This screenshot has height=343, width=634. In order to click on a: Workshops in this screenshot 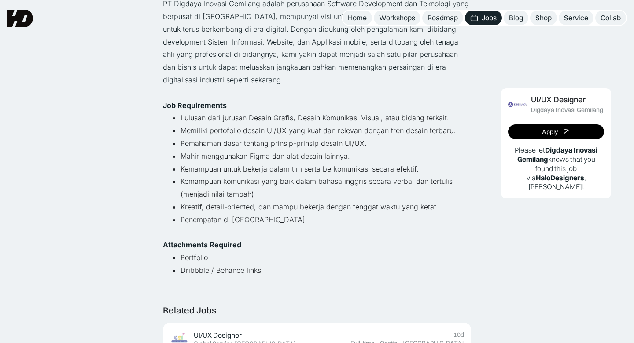, I will do `click(397, 18)`.